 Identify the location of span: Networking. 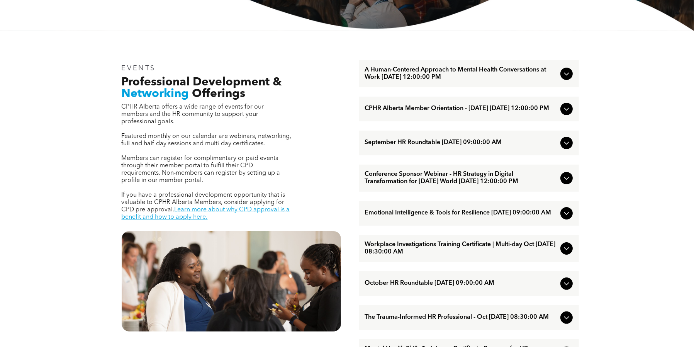
(155, 94).